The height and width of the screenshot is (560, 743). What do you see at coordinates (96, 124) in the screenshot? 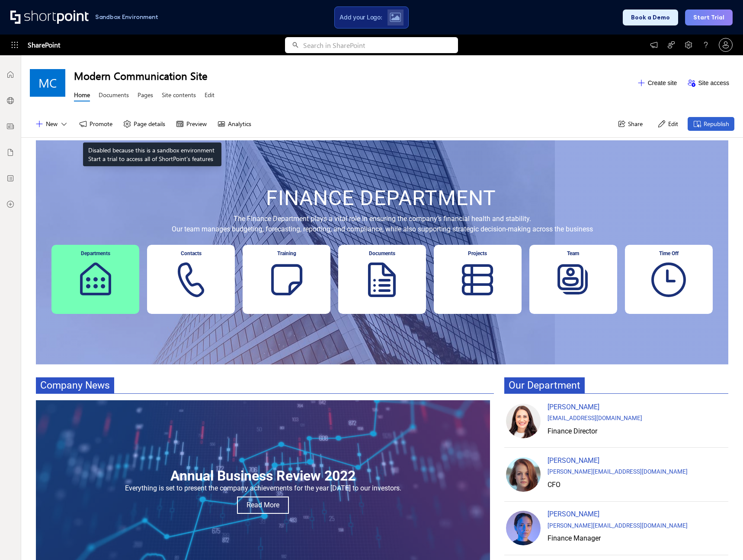
I see `button: Promote` at bounding box center [96, 124].